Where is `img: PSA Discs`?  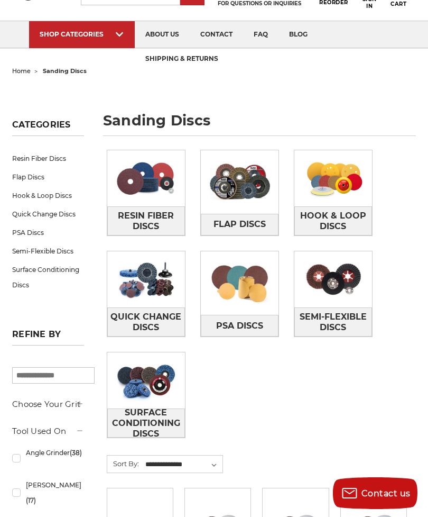 img: PSA Discs is located at coordinates (240, 283).